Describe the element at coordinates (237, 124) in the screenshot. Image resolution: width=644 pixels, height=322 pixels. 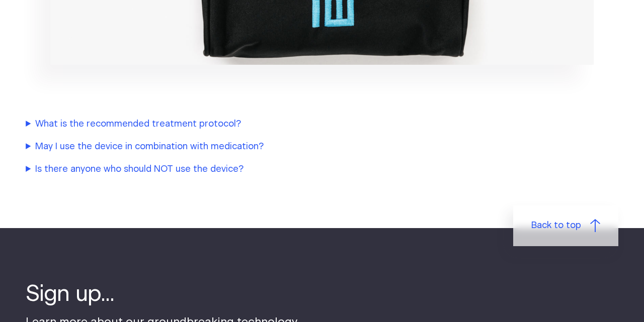
I see `summary: What is the recommended treatment protocol?` at that location.